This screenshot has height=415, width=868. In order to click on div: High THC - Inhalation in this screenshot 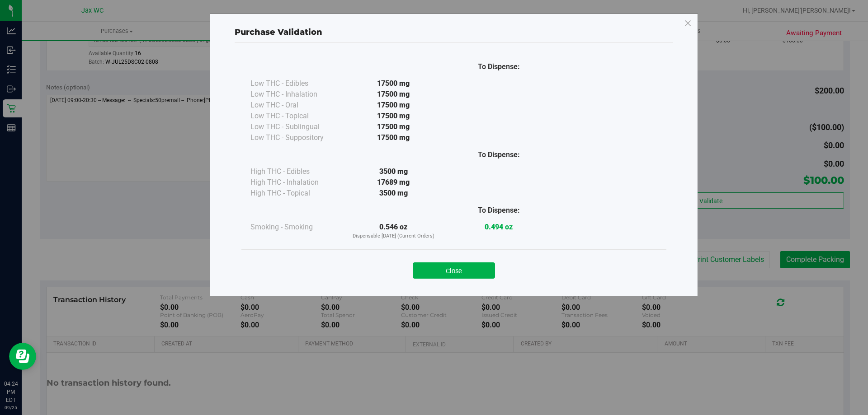, I will do `click(296, 182)`.